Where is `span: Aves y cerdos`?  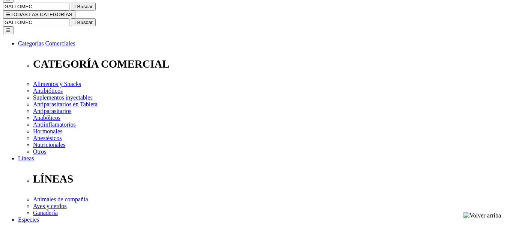 span: Aves y cerdos is located at coordinates (50, 206).